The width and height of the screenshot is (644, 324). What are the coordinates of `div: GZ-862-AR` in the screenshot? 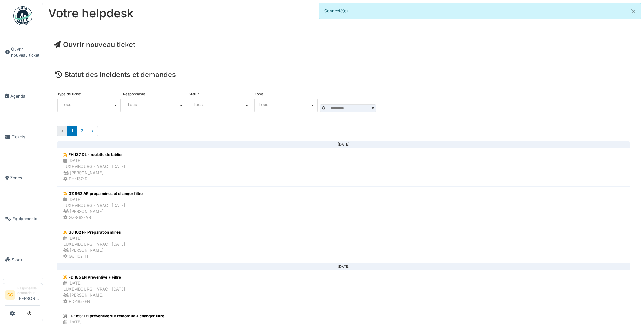 It's located at (103, 217).